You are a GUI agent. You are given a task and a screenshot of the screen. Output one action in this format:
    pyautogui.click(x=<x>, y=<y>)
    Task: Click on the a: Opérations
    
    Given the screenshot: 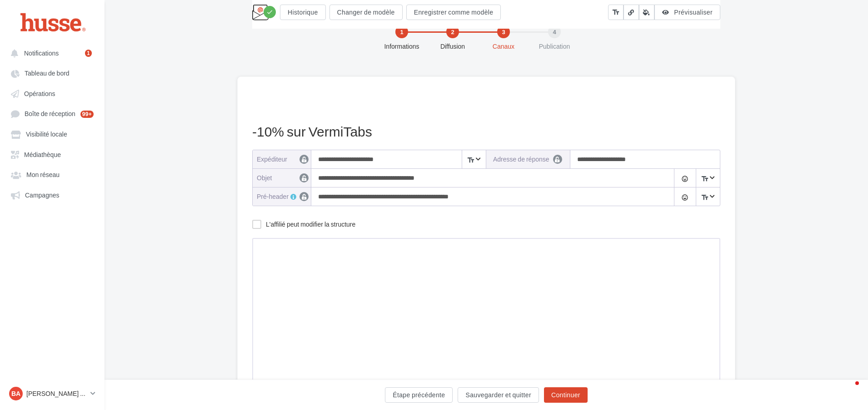 What is the action you would take?
    pyautogui.click(x=52, y=93)
    